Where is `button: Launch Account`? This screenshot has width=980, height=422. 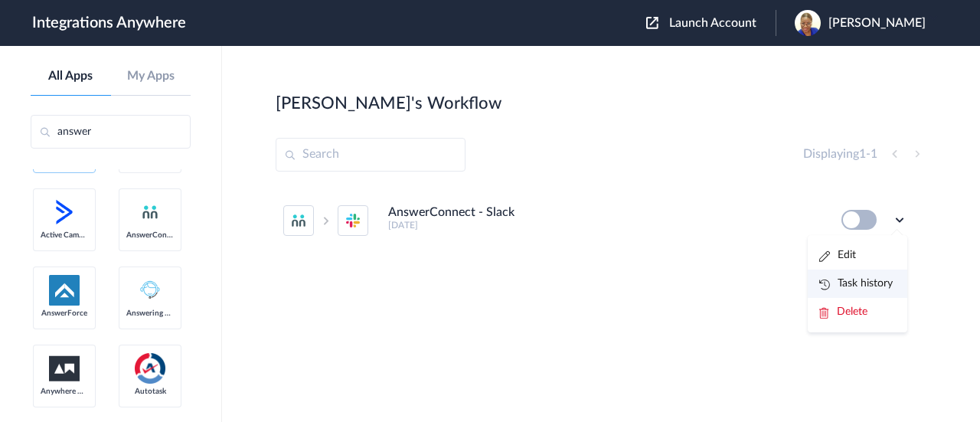
button: Launch Account is located at coordinates (711, 23).